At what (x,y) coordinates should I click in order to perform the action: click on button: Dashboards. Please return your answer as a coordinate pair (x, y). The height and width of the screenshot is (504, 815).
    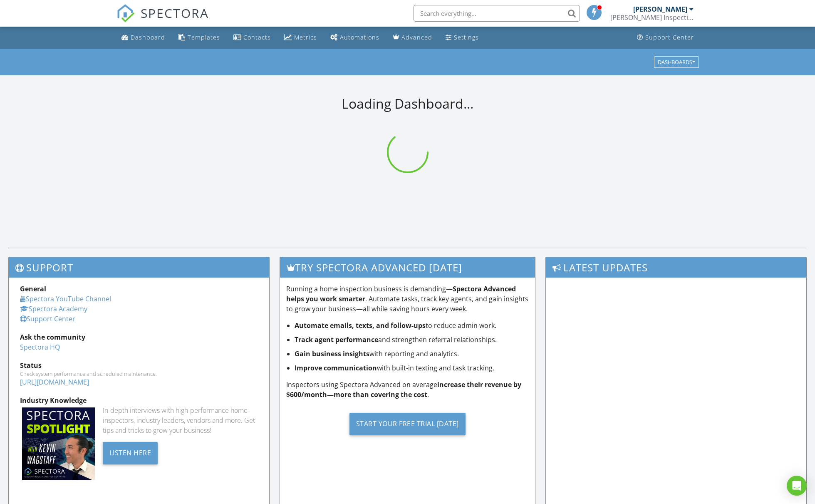
    Looking at the image, I should click on (677, 62).